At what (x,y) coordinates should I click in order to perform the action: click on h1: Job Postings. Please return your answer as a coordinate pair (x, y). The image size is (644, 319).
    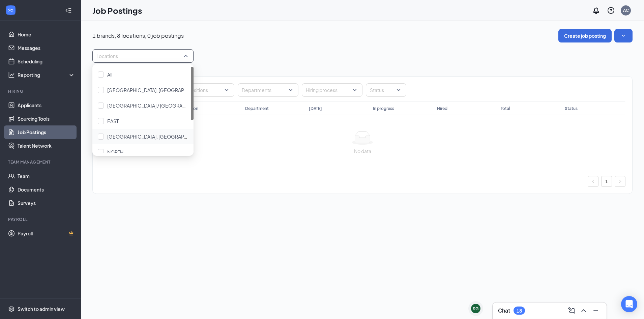
    Looking at the image, I should click on (117, 10).